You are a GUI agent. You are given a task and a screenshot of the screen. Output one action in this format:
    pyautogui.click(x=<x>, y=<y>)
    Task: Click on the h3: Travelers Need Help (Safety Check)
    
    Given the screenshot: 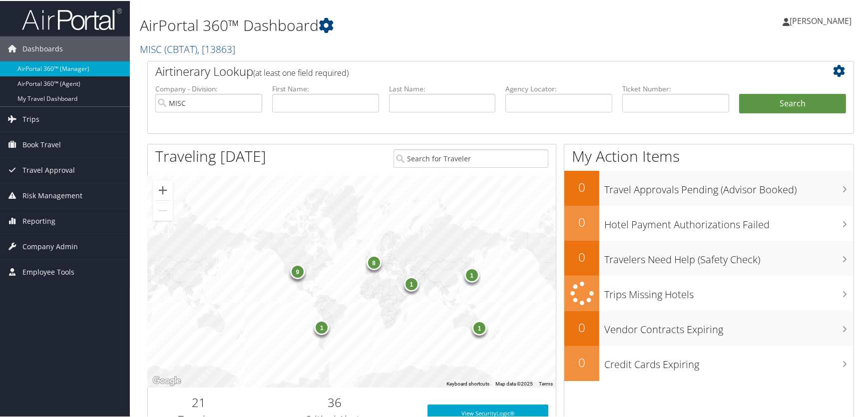 What is the action you would take?
    pyautogui.click(x=728, y=256)
    